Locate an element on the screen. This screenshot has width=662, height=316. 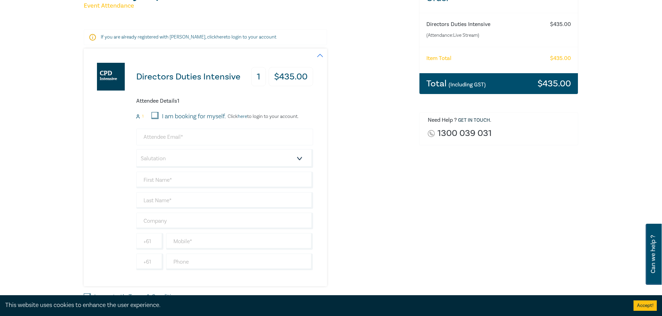
input: Mobile* is located at coordinates (239, 242).